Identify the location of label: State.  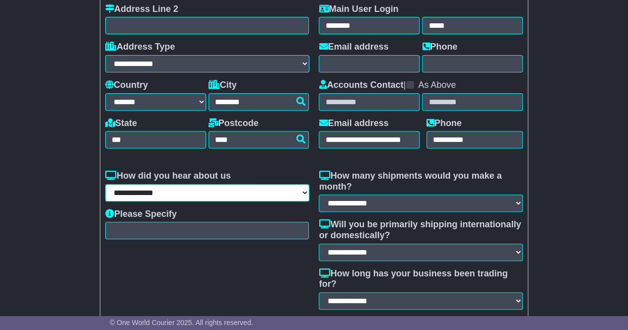
(121, 124).